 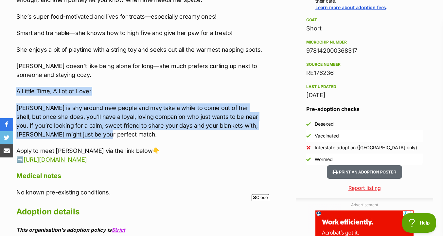 I want to click on div: Source number, so click(x=364, y=64).